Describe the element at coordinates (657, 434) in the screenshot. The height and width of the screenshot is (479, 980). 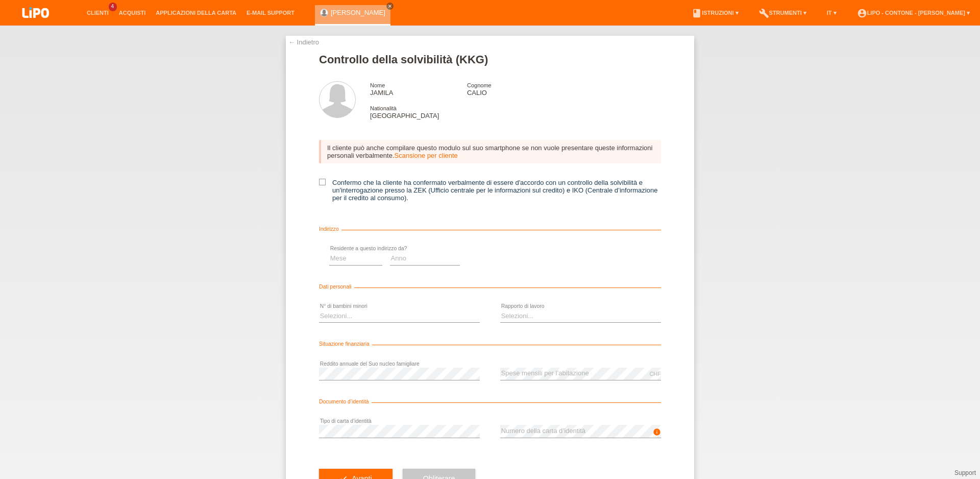
I see `a: info` at that location.